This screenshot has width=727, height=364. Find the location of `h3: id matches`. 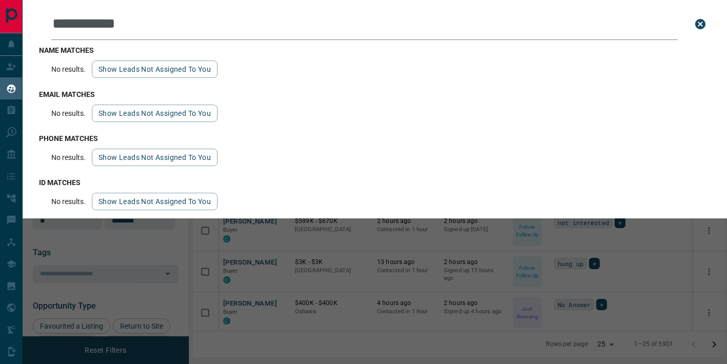

h3: id matches is located at coordinates (375, 183).